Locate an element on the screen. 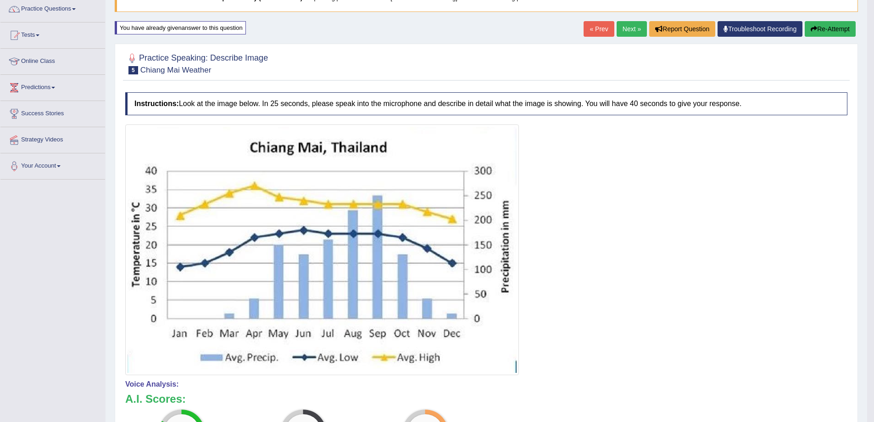  h4: Look at the image below. In 25 seconds, please speak into the microphone and describe in detail w... is located at coordinates (486, 104).